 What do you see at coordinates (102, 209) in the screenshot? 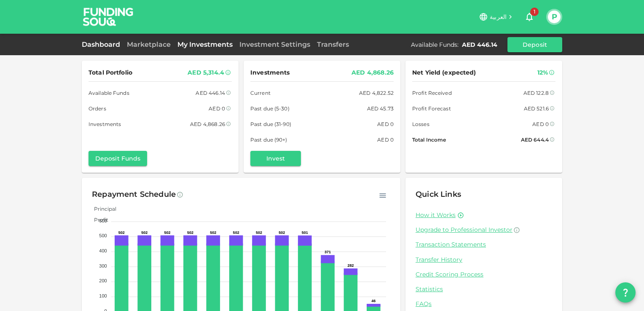
I see `span: Principal` at bounding box center [102, 209].